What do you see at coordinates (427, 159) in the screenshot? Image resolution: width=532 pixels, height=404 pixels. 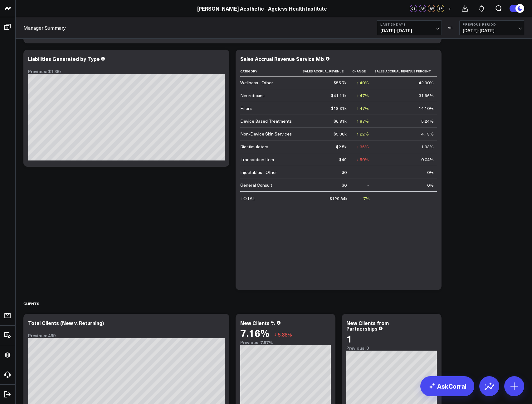 I see `div: 0.04%` at bounding box center [427, 159].